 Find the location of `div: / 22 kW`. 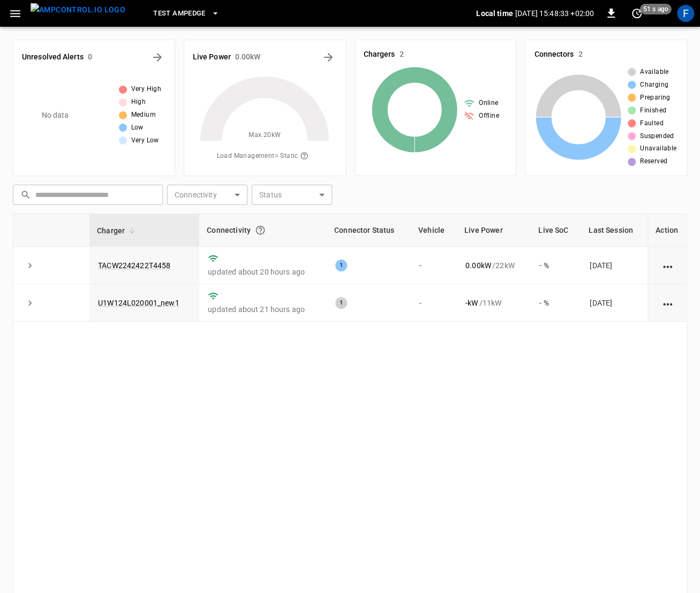

div: / 22 kW is located at coordinates (494, 265).